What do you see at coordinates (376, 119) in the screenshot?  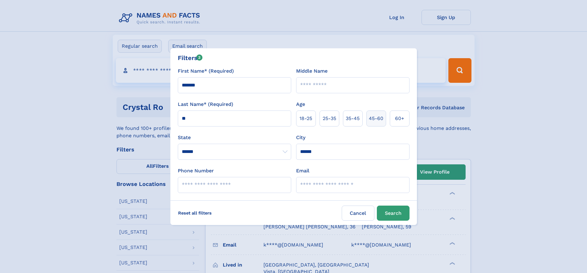 I see `span: 45‑60` at bounding box center [376, 119].